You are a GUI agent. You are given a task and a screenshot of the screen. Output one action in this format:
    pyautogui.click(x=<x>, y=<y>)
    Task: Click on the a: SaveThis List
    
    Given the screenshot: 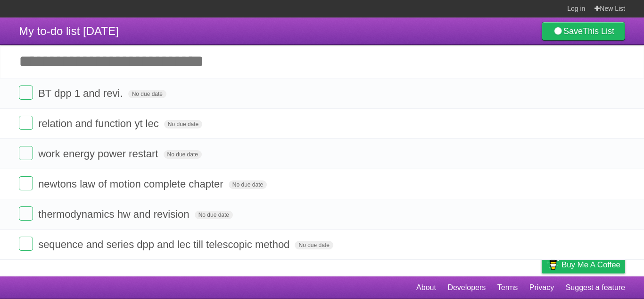 What is the action you would take?
    pyautogui.click(x=583, y=31)
    